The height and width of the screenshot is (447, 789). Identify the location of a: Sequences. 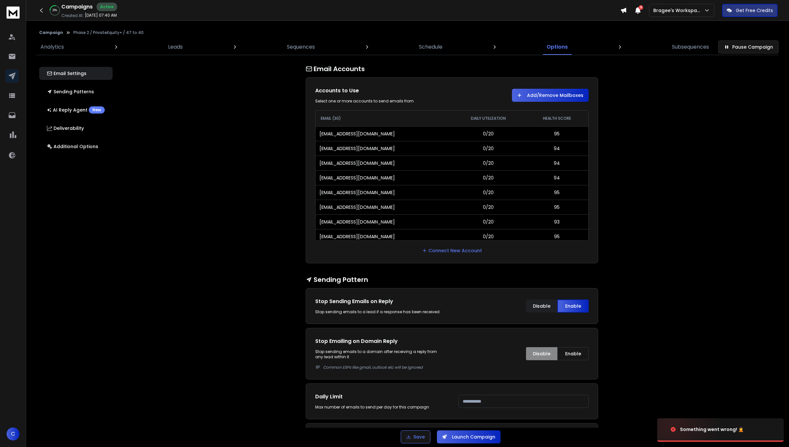
(301, 47).